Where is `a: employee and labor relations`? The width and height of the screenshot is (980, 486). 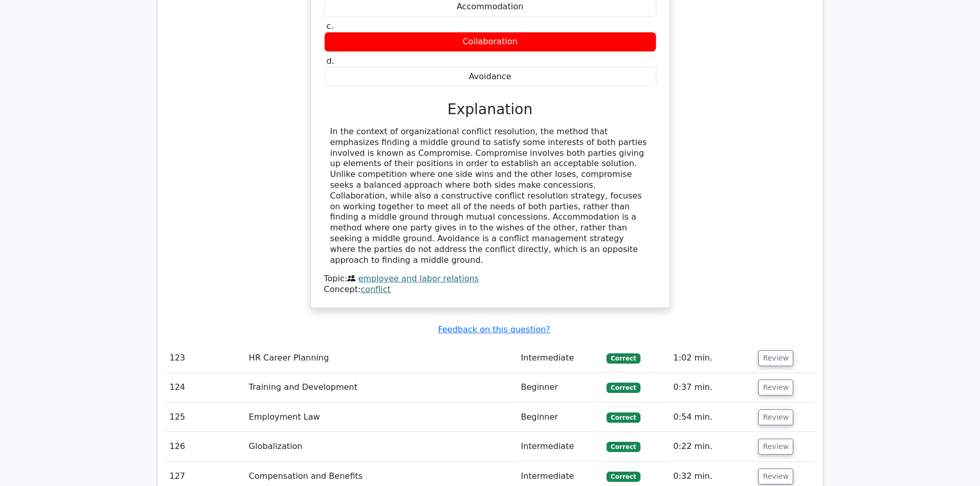 a: employee and labor relations is located at coordinates (418, 278).